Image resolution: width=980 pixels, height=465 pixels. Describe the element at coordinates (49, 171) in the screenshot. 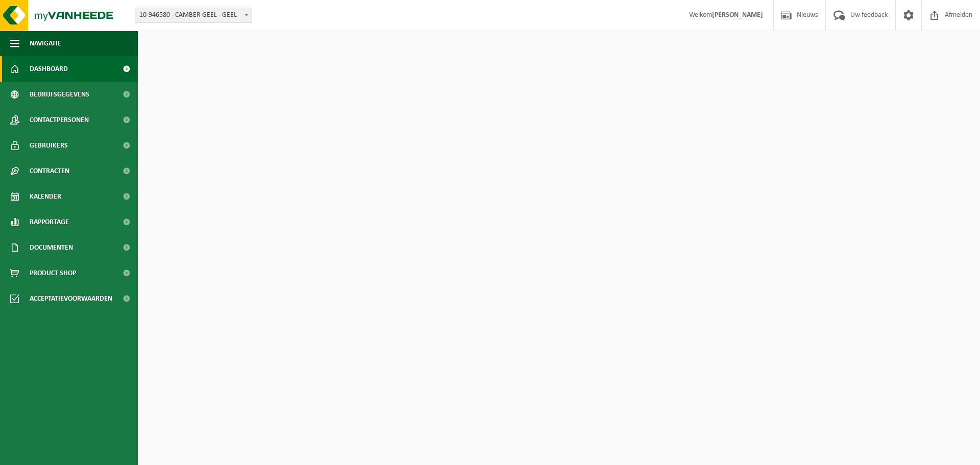

I see `span: Contracten` at that location.